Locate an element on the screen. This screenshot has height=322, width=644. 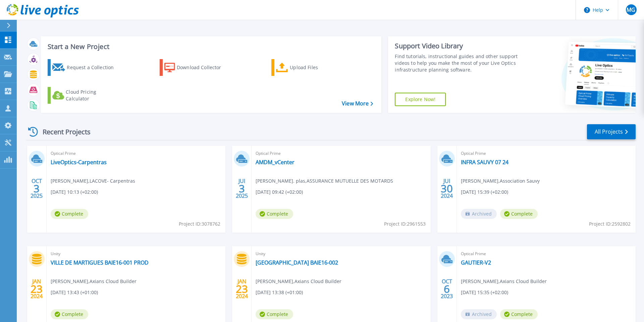
a: GAUTIER-V2 is located at coordinates (476, 262).